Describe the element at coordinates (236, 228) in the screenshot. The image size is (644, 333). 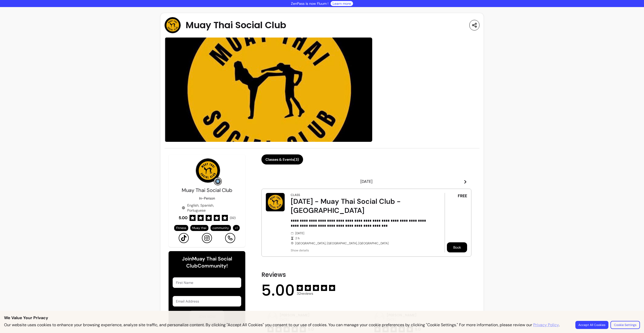
I see `span: + 1` at that location.